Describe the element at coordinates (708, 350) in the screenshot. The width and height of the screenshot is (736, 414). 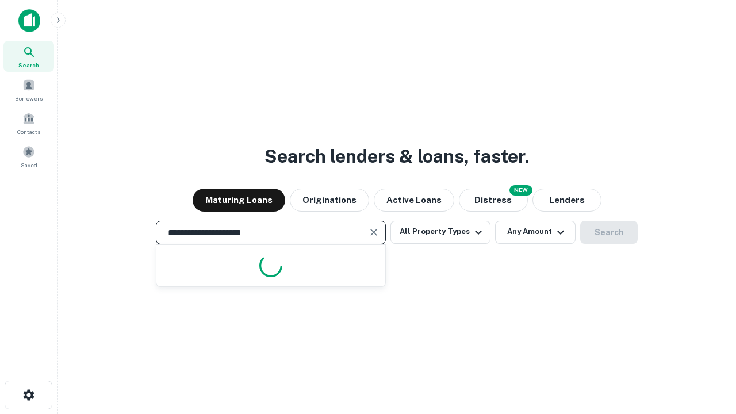
I see `div: Chat Widget` at that location.